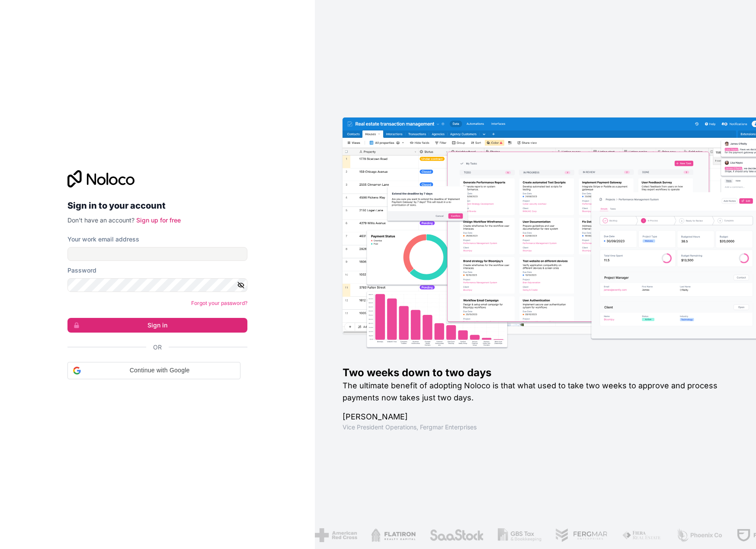 This screenshot has width=756, height=549. Describe the element at coordinates (103, 239) in the screenshot. I see `label: Your work email address` at that location.